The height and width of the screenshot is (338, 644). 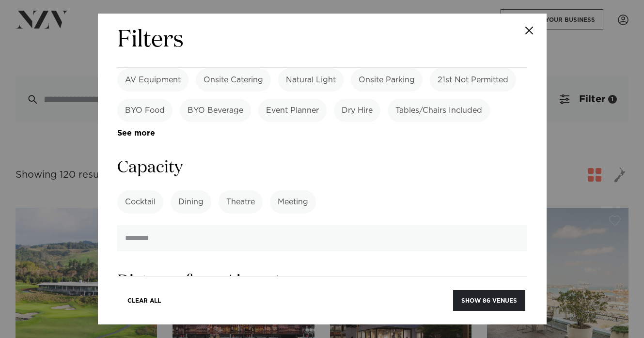 What do you see at coordinates (292, 110) in the screenshot?
I see `label: Event Planner` at bounding box center [292, 110].